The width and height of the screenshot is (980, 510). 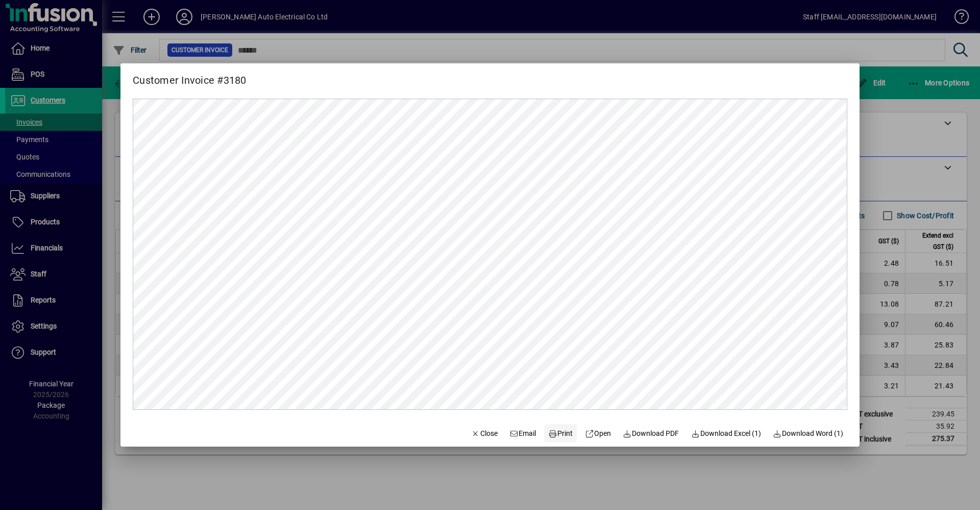 I want to click on span: Download Word (1), so click(x=809, y=433).